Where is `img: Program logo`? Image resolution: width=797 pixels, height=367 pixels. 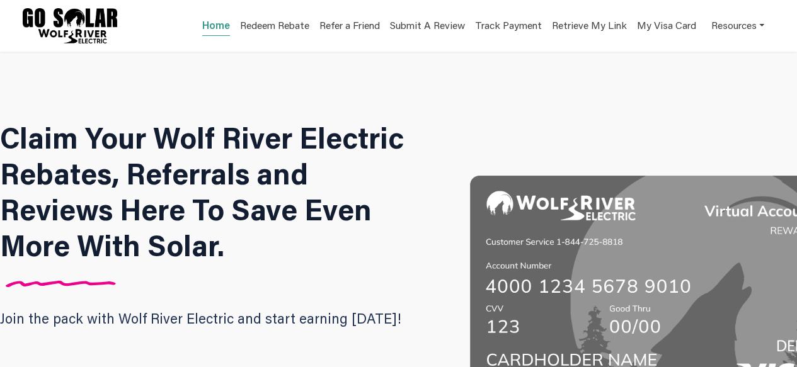 img: Program logo is located at coordinates (70, 26).